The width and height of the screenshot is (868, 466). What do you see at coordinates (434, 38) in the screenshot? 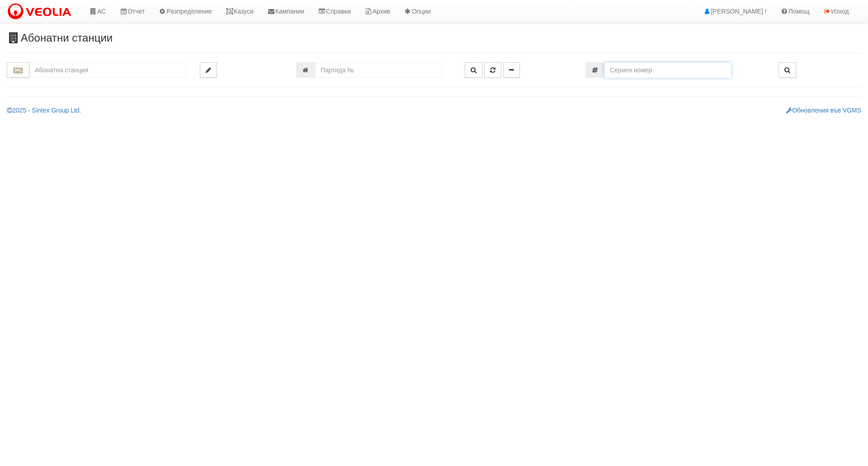
I see `h3: Абонатни станции` at bounding box center [434, 38].